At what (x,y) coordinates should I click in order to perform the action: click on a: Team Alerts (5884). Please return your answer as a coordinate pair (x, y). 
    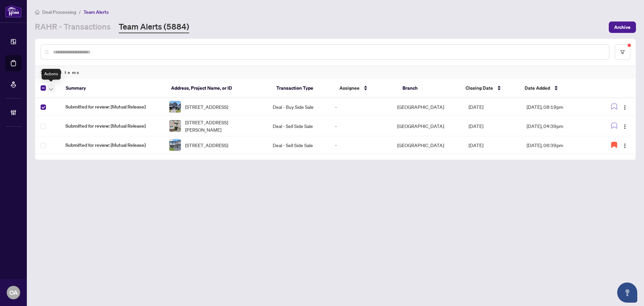
    Looking at the image, I should click on (154, 27).